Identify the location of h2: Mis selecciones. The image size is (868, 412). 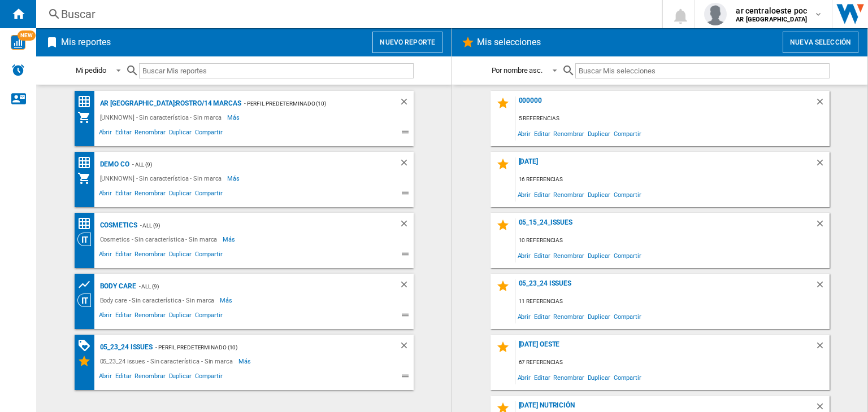
(509, 42).